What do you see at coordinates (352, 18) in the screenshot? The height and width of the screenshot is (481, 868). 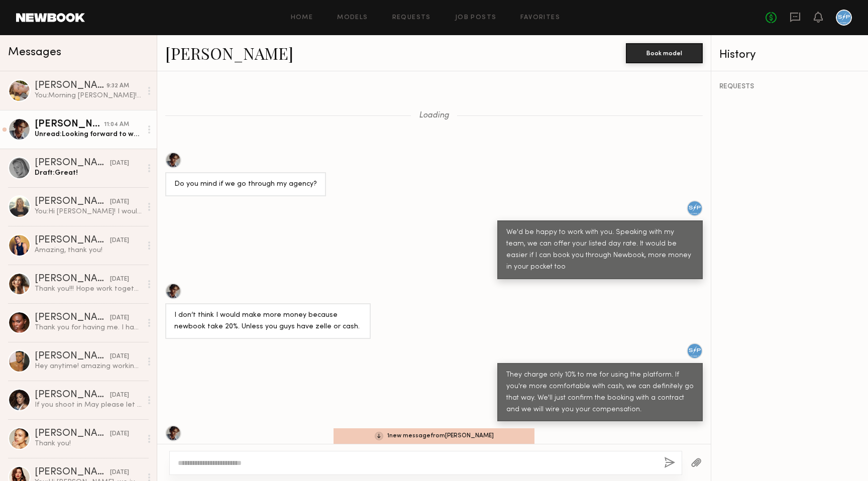 I see `a: Models` at bounding box center [352, 18].